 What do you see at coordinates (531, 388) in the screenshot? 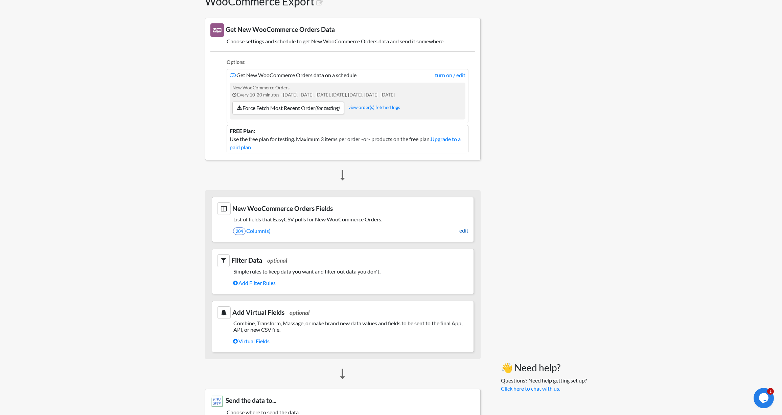
I see `a: Click here to chat with us.` at bounding box center [531, 388].